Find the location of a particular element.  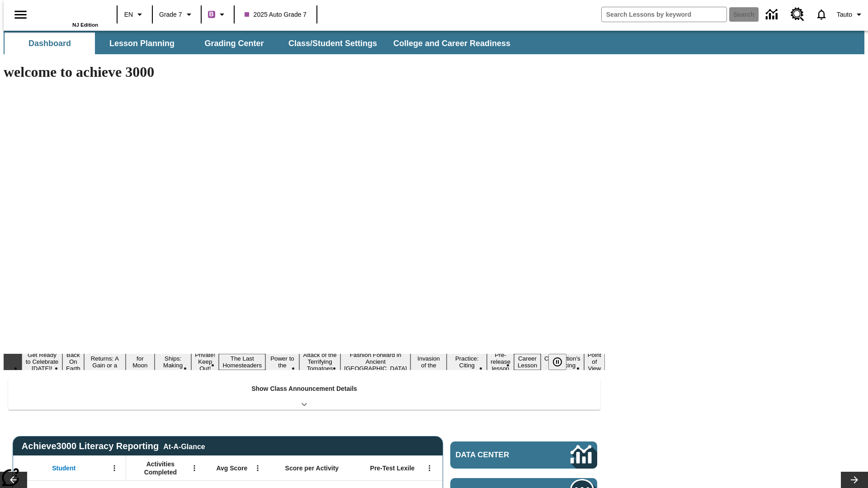

a: Notifications is located at coordinates (821, 15).